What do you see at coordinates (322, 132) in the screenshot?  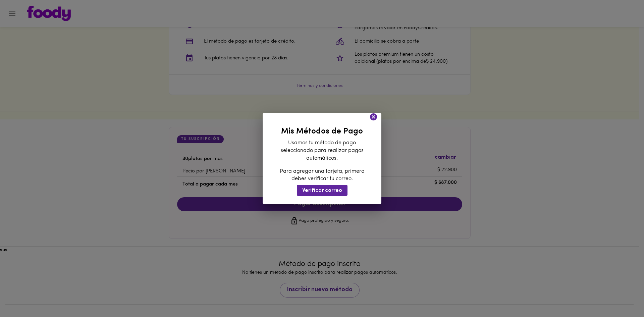 I see `h1: Mis Métodos de Pago` at bounding box center [322, 132].